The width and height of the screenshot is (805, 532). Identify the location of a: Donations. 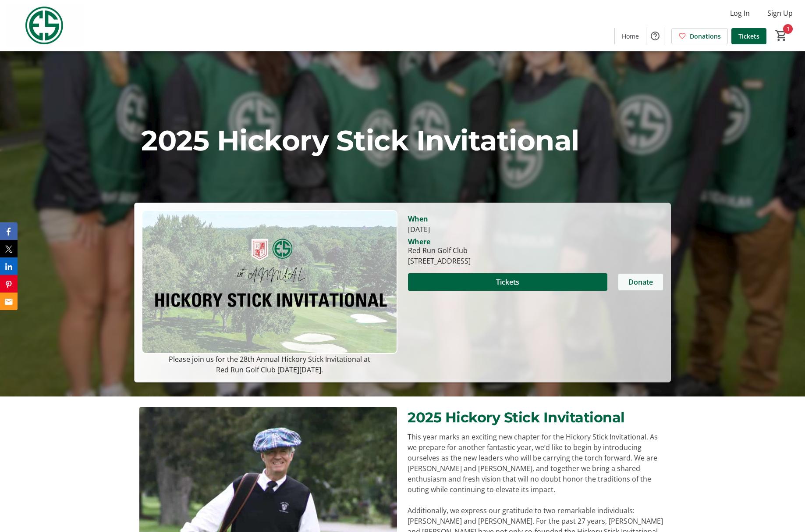
(699, 36).